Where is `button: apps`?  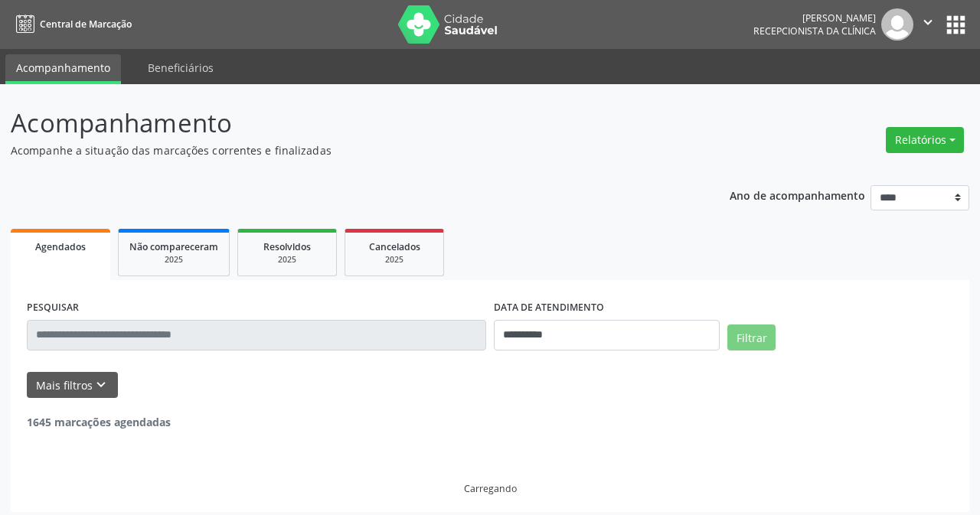 button: apps is located at coordinates (955, 24).